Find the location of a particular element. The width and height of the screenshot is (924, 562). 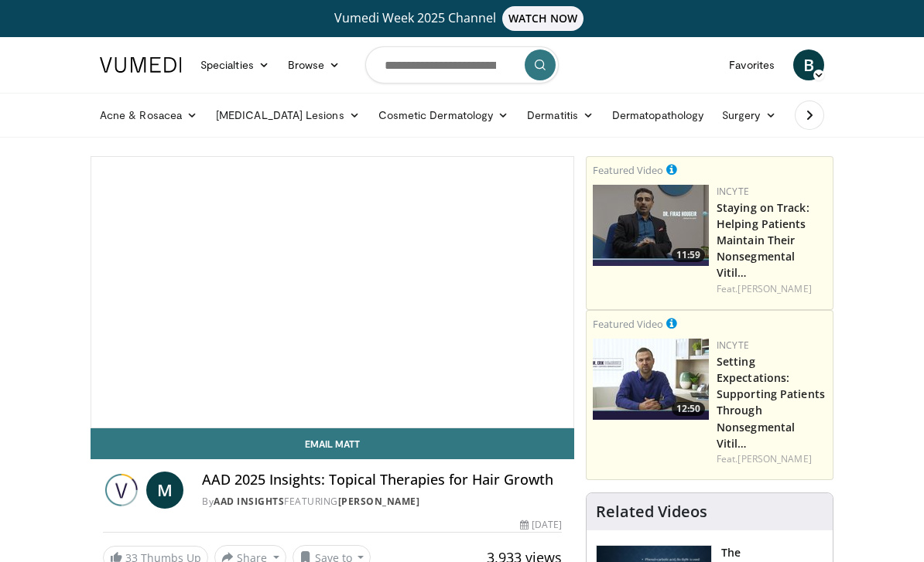

span: WATCH NOW is located at coordinates (543, 19).